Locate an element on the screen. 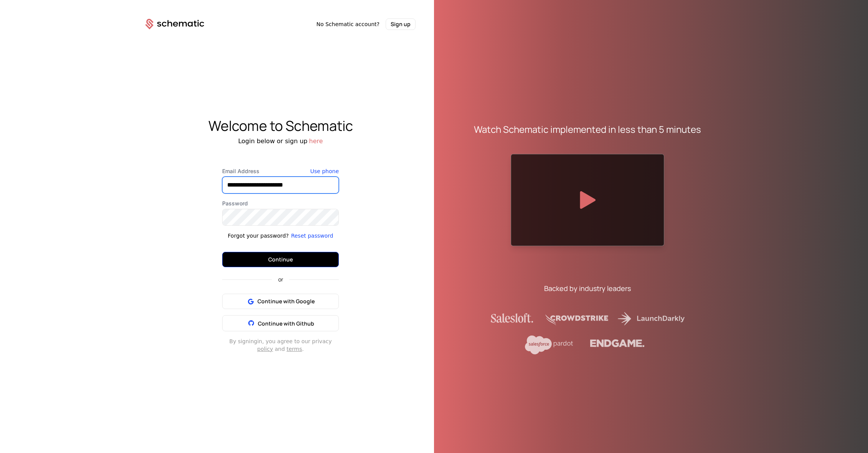  div: Login below or sign up is located at coordinates (280, 141).